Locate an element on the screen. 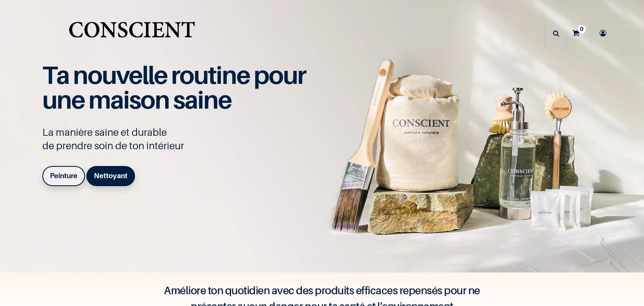 The height and width of the screenshot is (306, 644). b: Peinture is located at coordinates (64, 176).